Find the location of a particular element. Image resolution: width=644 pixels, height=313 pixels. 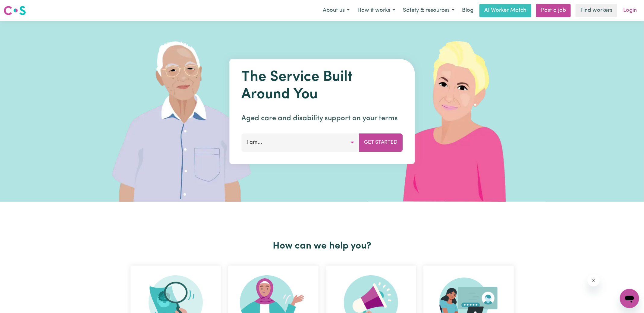

img: Careseekers logo is located at coordinates (15, 10).